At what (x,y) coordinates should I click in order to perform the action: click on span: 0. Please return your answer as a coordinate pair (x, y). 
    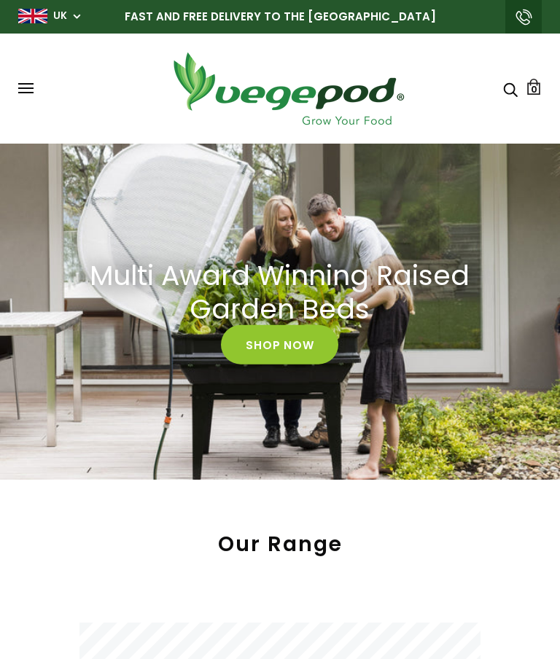
    Looking at the image, I should click on (534, 89).